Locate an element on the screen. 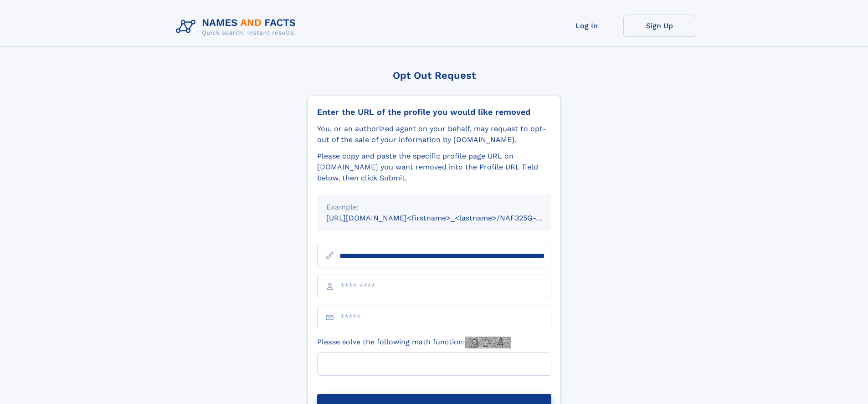 The image size is (868, 404). img: Logo Names and Facts is located at coordinates (238, 27).